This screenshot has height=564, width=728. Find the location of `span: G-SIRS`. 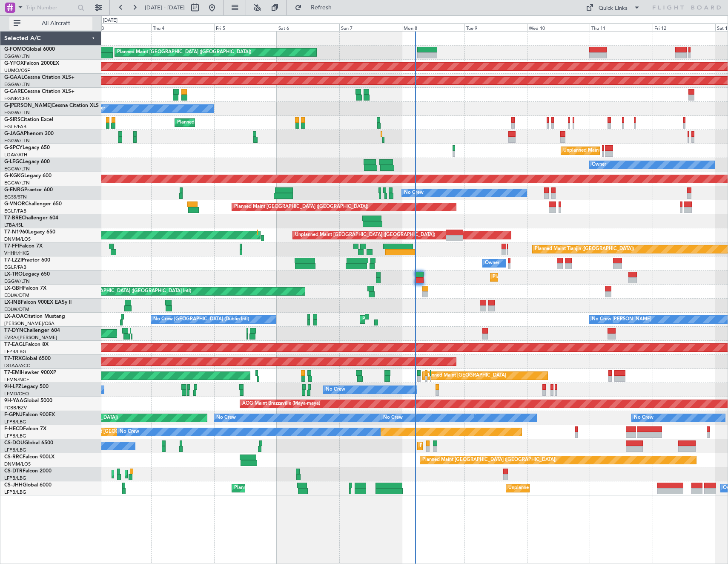

span: G-SIRS is located at coordinates (12, 119).